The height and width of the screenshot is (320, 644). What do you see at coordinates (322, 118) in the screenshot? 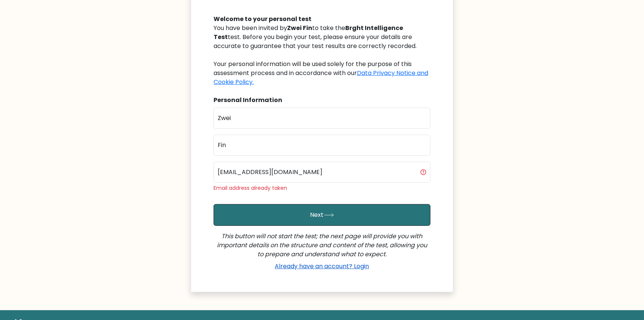
I see `input: First name` at bounding box center [322, 118].